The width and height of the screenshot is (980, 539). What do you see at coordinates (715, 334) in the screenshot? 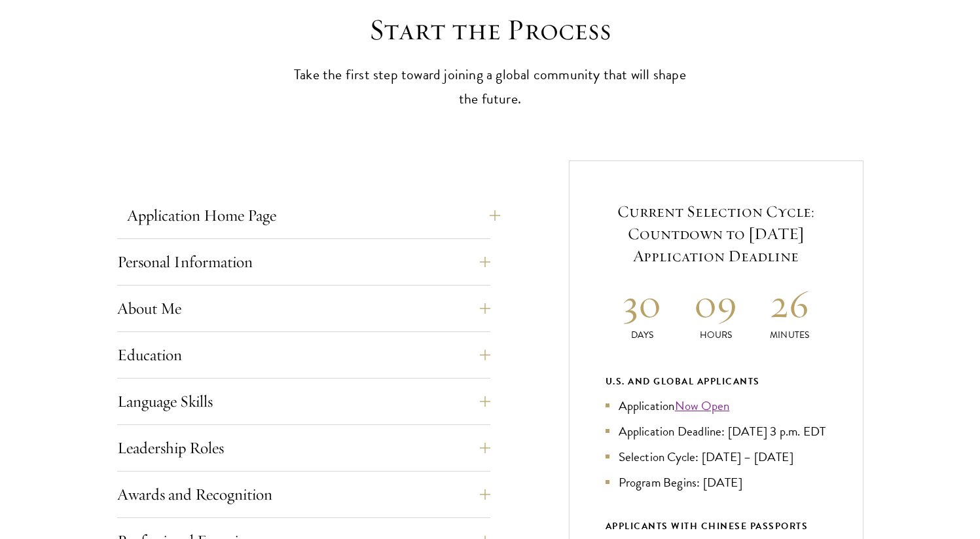
I see `p: Hours` at bounding box center [715, 334].